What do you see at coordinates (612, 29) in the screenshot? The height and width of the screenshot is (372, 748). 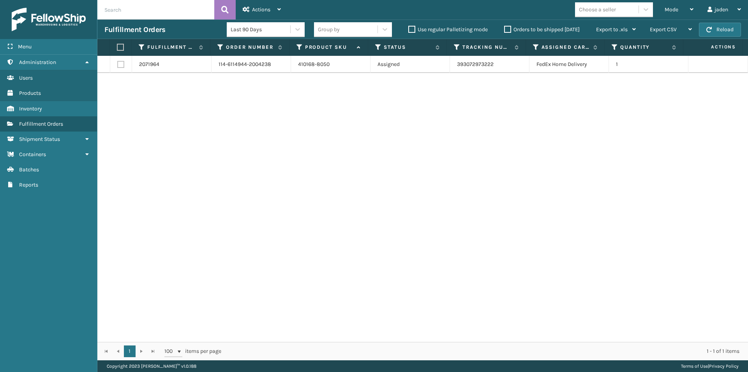 I see `span: Export to .xls` at bounding box center [612, 29].